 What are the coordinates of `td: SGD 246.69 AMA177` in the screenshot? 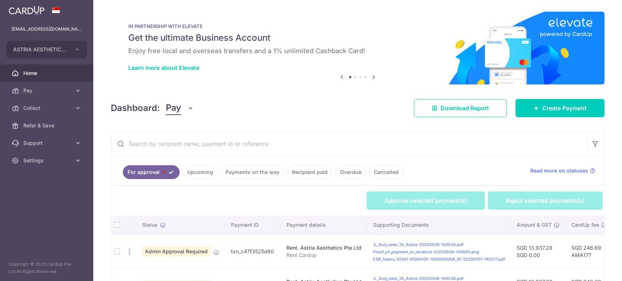 It's located at (589, 251).